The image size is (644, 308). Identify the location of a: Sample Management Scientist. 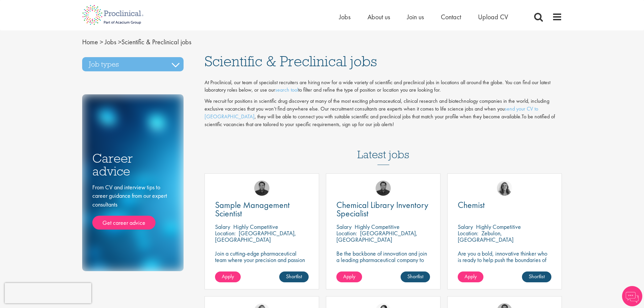
(261, 210).